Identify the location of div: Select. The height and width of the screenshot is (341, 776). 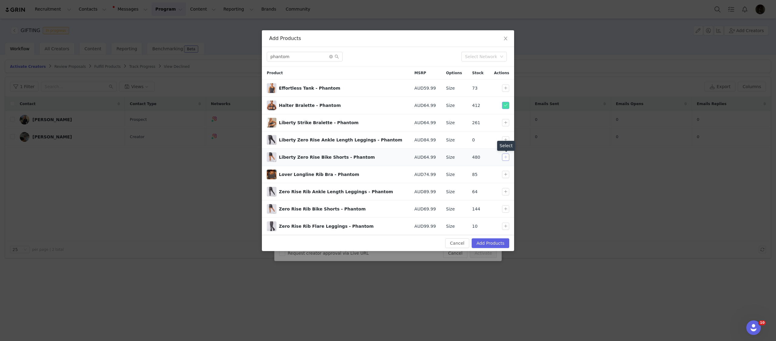
(506, 146).